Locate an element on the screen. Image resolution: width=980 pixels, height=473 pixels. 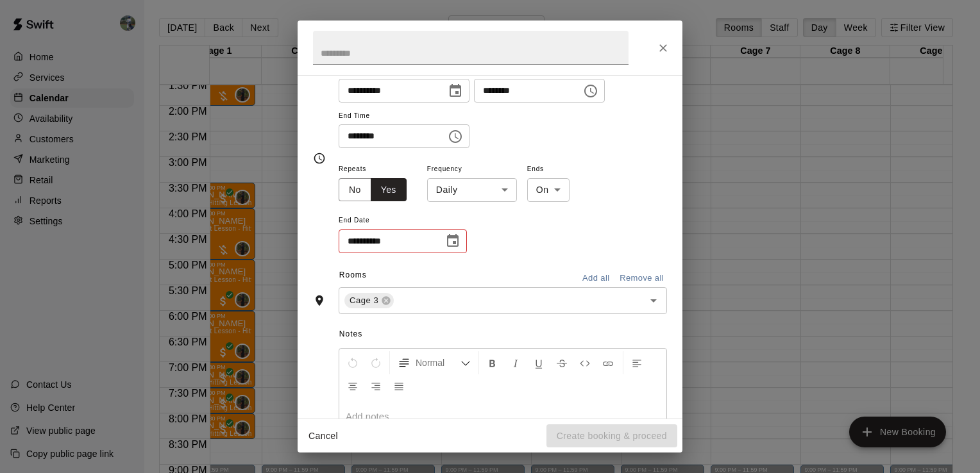
span: Normal is located at coordinates (438, 362).